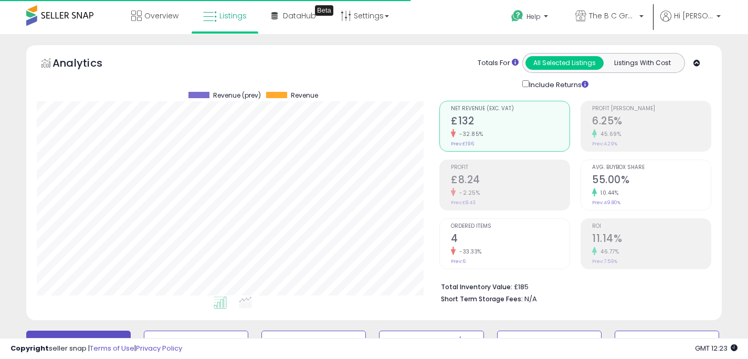  I want to click on small: 46.77%, so click(608, 251).